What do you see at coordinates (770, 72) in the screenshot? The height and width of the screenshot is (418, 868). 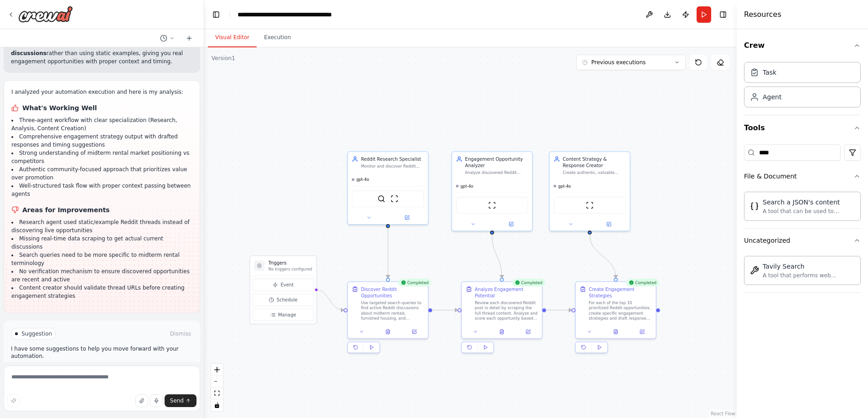 I see `div: Task` at bounding box center [770, 72].